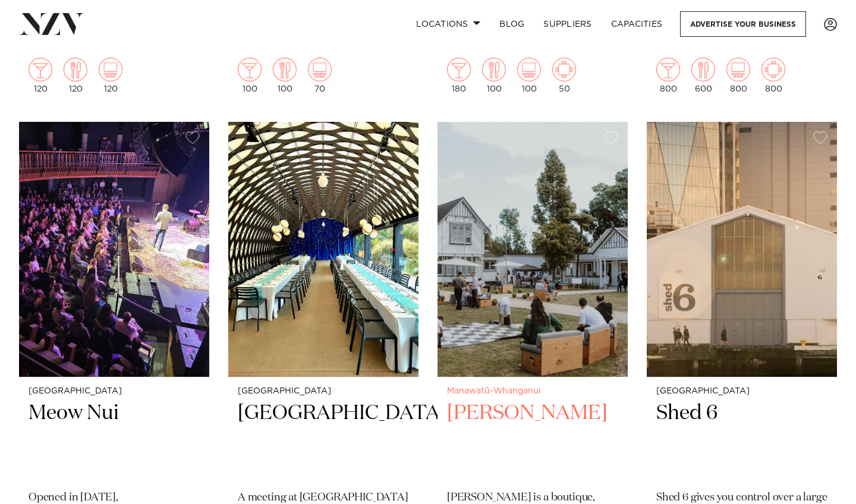 Image resolution: width=856 pixels, height=504 pixels. I want to click on div: 50, so click(564, 76).